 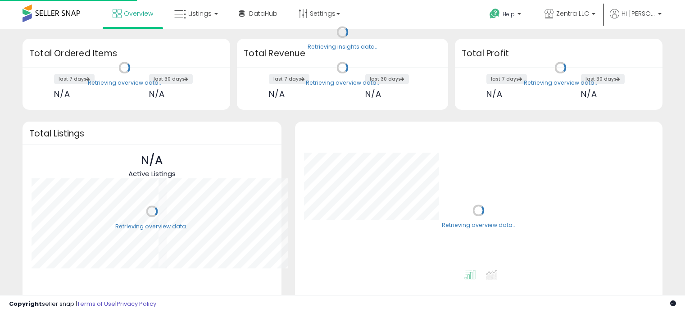 What do you see at coordinates (506, 15) in the screenshot?
I see `a: Help` at bounding box center [506, 15].